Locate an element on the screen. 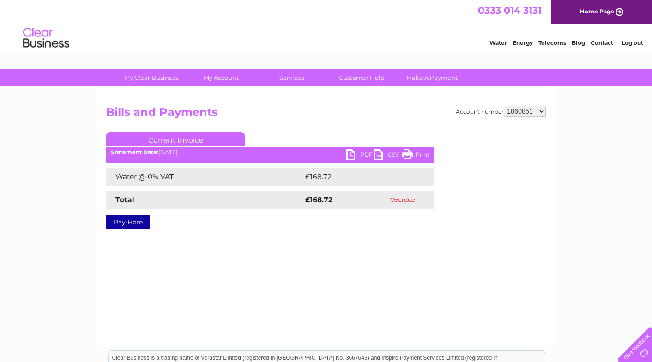  a: Make A Payment is located at coordinates (432, 78).